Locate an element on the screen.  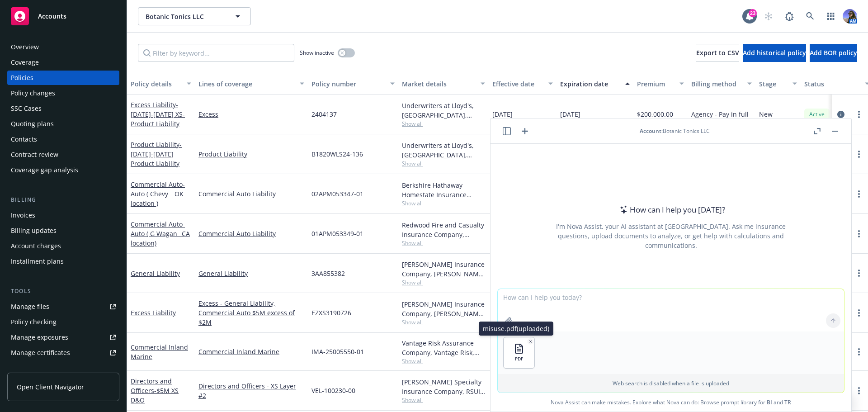
div: Lines of coverage is located at coordinates (247, 83).